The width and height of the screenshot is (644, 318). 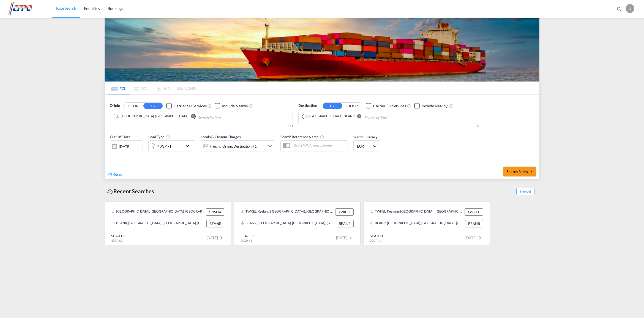 What do you see at coordinates (130, 191) in the screenshot?
I see `div: Recent Searches` at bounding box center [130, 191].